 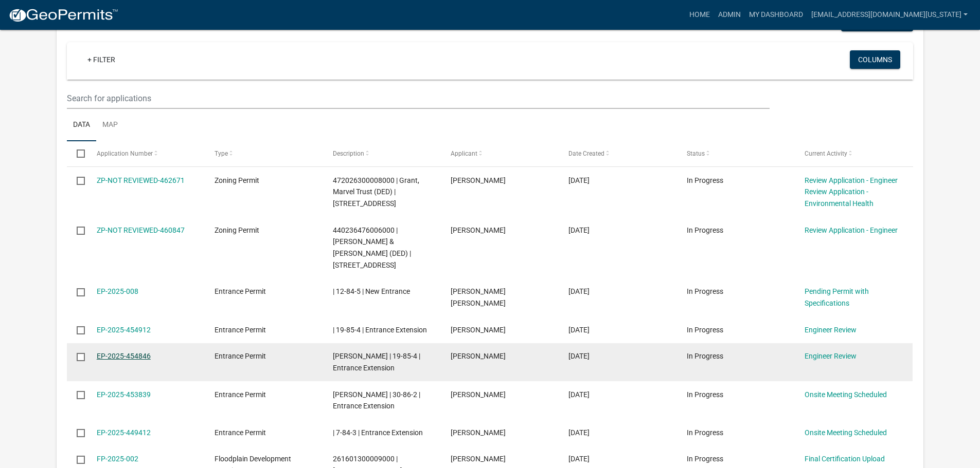 I want to click on button: Columns, so click(x=875, y=60).